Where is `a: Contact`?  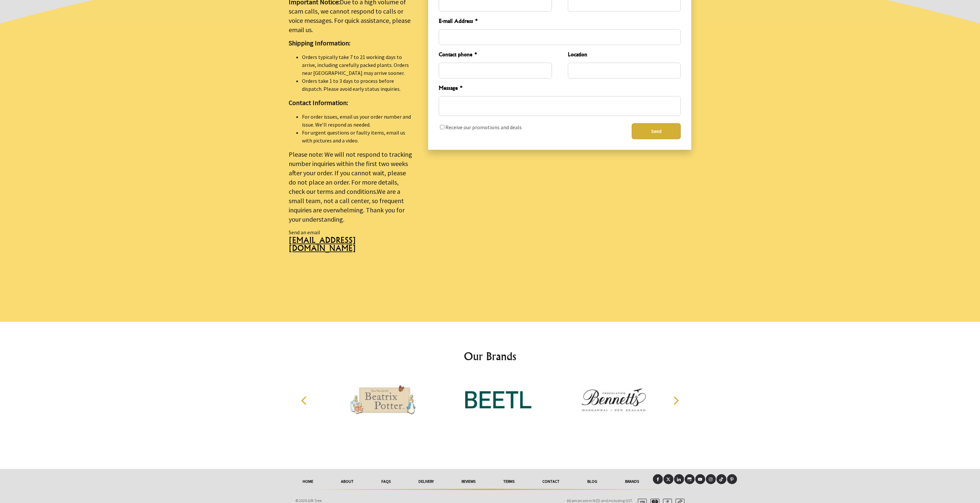
a: Contact is located at coordinates (551, 481).